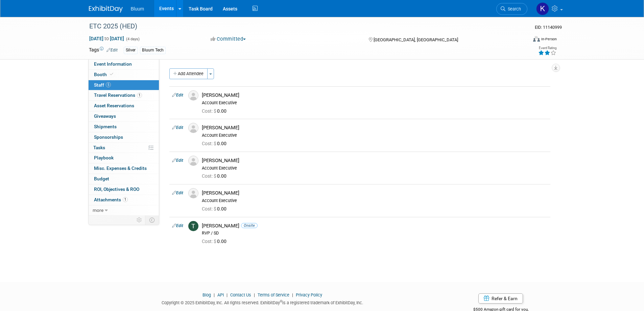 The image size is (644, 311). I want to click on button: Add Attendee, so click(188, 74).